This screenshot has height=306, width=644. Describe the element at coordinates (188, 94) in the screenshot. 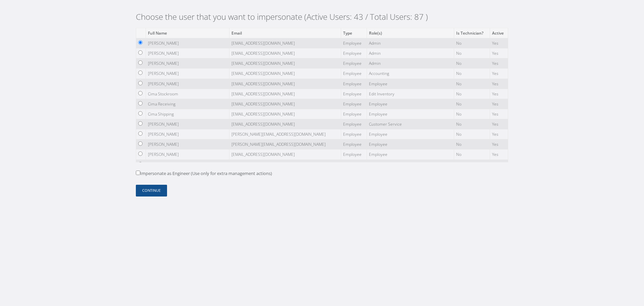

I see `td: Cima Stockroom` at that location.